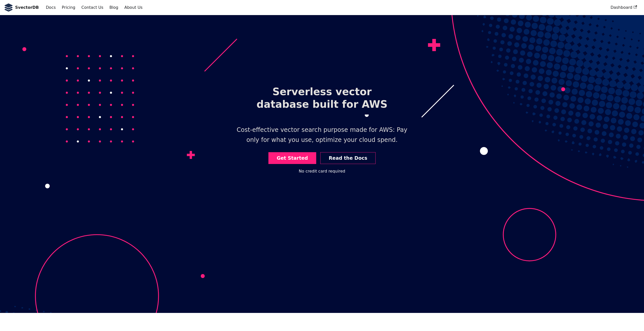 The width and height of the screenshot is (644, 331). What do you see at coordinates (623, 7) in the screenshot?
I see `a: Dashboard` at bounding box center [623, 7].